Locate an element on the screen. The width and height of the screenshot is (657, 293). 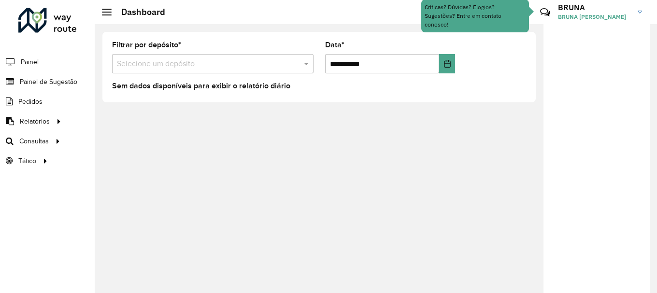
span: Pedidos is located at coordinates (30, 101).